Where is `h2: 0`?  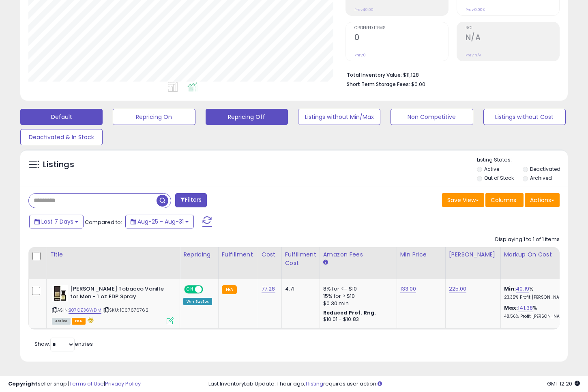
h2: 0 is located at coordinates (401, 38).